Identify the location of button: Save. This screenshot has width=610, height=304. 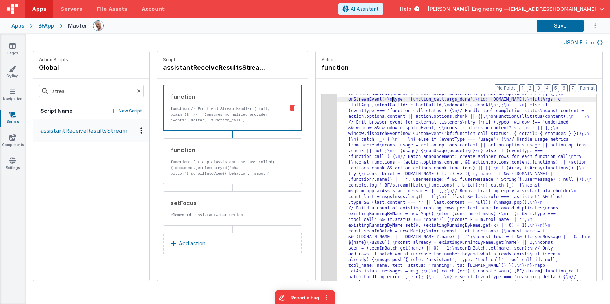
(560, 26).